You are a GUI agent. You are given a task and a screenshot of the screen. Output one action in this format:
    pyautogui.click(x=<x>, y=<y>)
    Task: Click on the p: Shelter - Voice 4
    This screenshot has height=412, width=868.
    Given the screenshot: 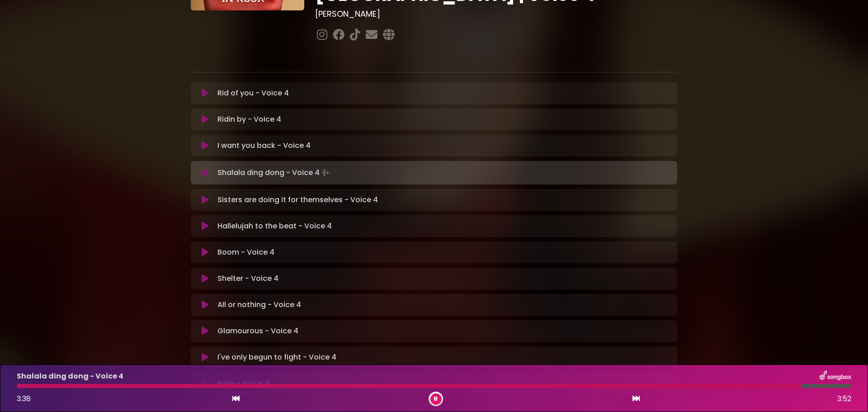 What is the action you would take?
    pyautogui.click(x=248, y=279)
    